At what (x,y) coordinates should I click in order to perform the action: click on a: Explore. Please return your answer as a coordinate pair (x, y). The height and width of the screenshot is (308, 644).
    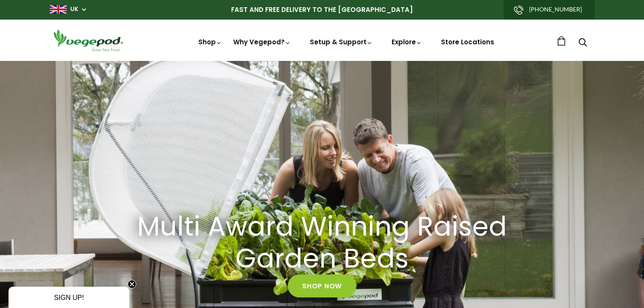
    Looking at the image, I should click on (407, 42).